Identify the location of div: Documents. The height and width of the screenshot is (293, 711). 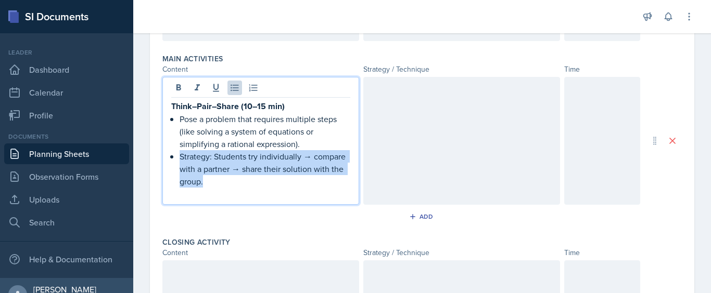
(67, 137).